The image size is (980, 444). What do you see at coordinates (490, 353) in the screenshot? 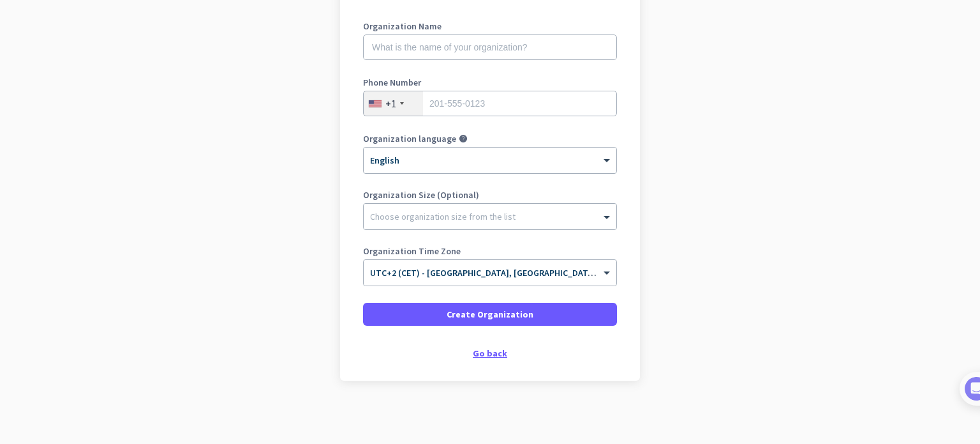
I see `div: Go back` at bounding box center [490, 353].